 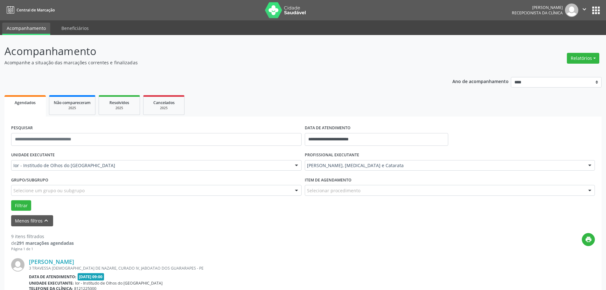 I want to click on label: UNIDADE EXECUTANTE, so click(x=33, y=155).